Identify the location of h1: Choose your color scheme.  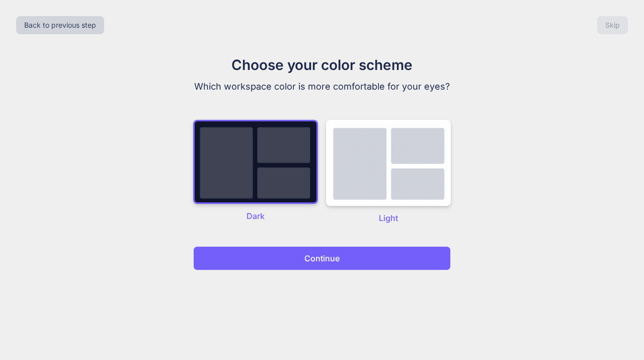
(322, 65).